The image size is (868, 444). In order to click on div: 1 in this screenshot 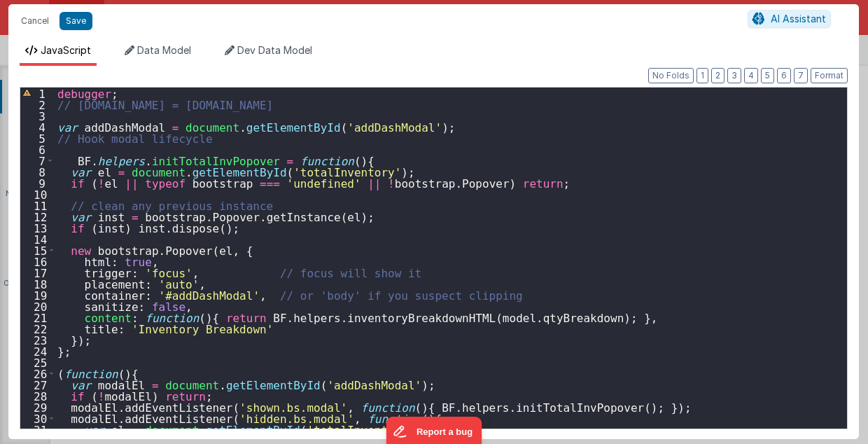, I will do `click(37, 93)`.